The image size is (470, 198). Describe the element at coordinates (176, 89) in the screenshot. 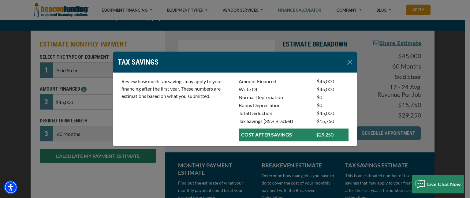

I see `p: Review how much tax savings may apply to your financing after the first year. These numbers are e...` at that location.